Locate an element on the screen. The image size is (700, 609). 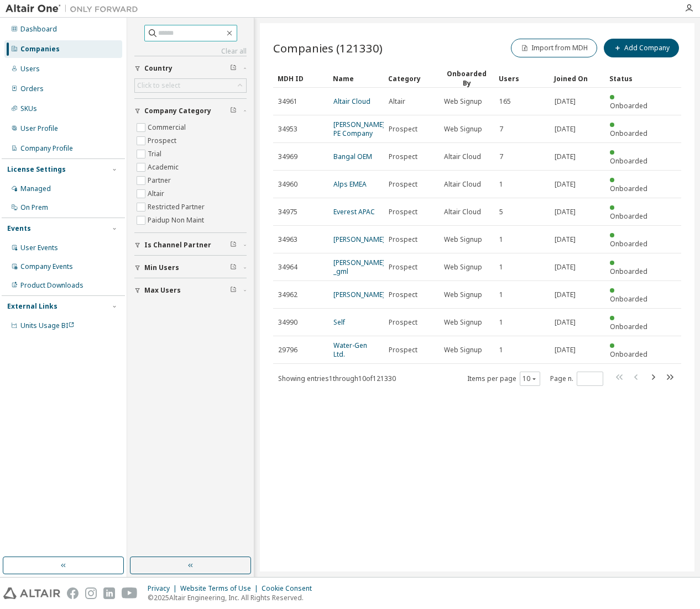
div: Orders is located at coordinates (32, 89).